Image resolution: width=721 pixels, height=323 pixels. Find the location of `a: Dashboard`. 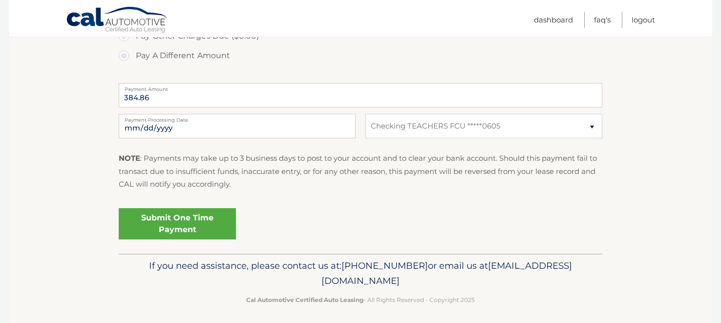

a: Dashboard is located at coordinates (554, 20).